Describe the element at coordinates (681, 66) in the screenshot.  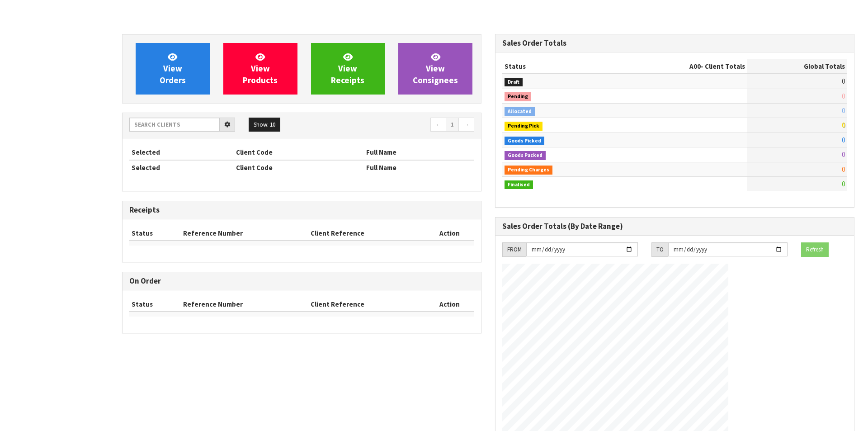
I see `th: - Client Totals` at that location.